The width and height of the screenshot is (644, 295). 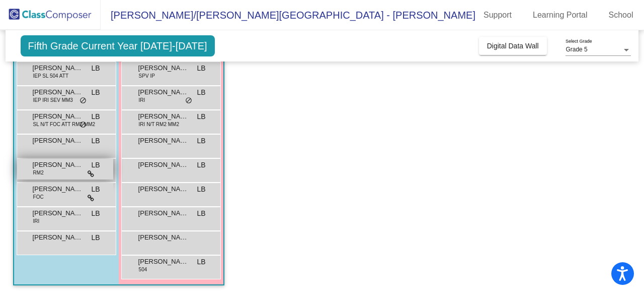 What do you see at coordinates (38, 196) in the screenshot?
I see `span: FOC` at bounding box center [38, 196].